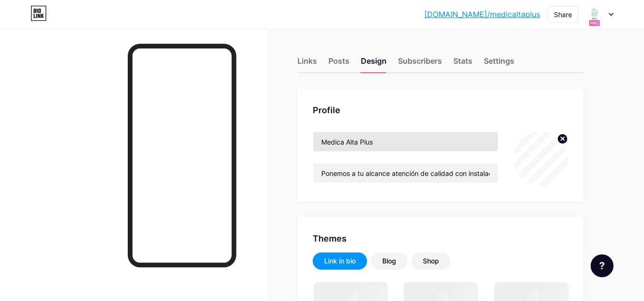  What do you see at coordinates (594, 14) in the screenshot?
I see `img: cmmgroupmx` at bounding box center [594, 14].